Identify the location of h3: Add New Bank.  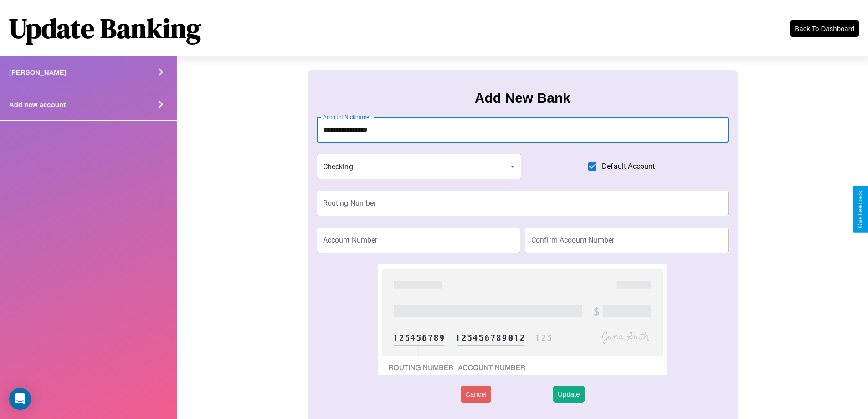
(522, 98).